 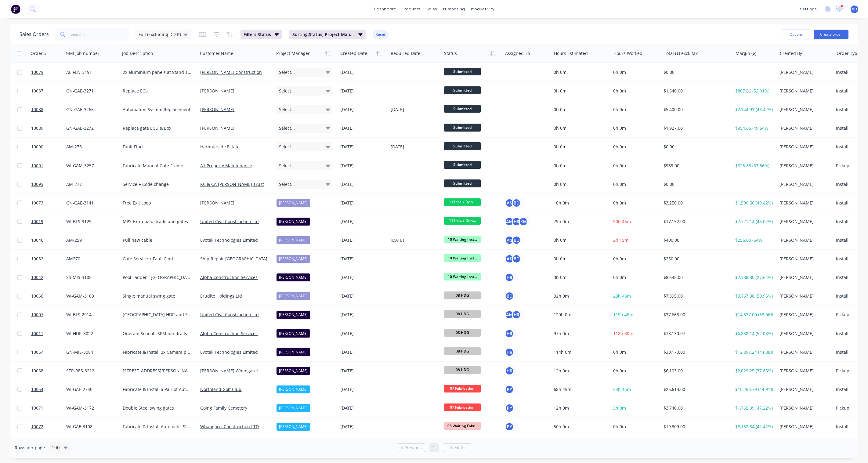 I want to click on a: United Civil Construction Ltd, so click(x=229, y=221).